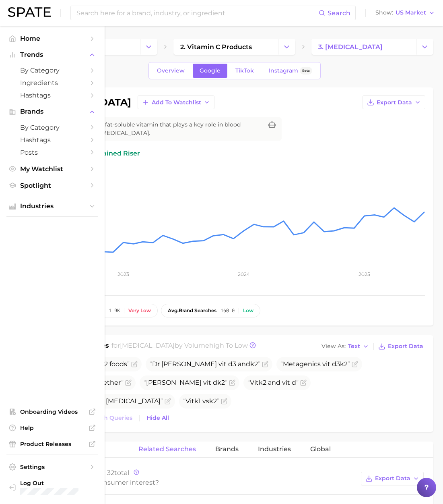  I want to click on tspan: 2025, so click(364, 274).